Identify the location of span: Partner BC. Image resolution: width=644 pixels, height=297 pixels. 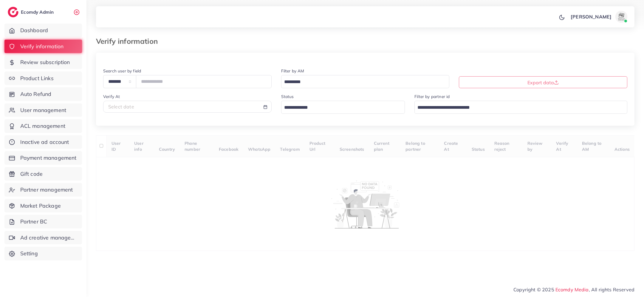
(34, 222).